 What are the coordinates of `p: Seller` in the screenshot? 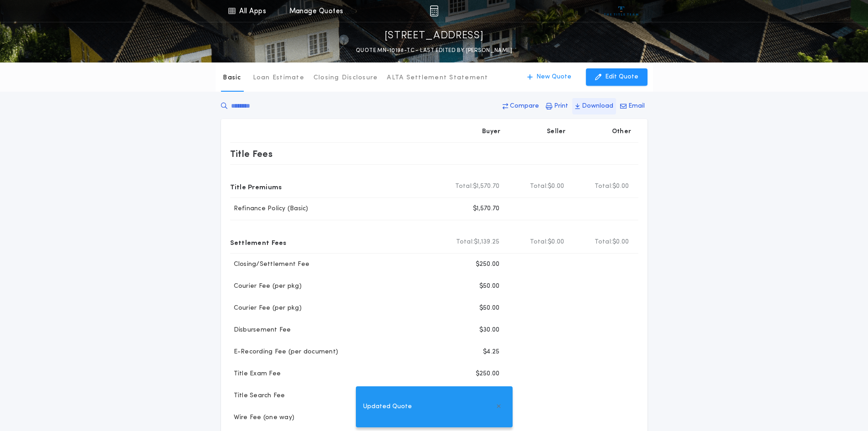 It's located at (557, 132).